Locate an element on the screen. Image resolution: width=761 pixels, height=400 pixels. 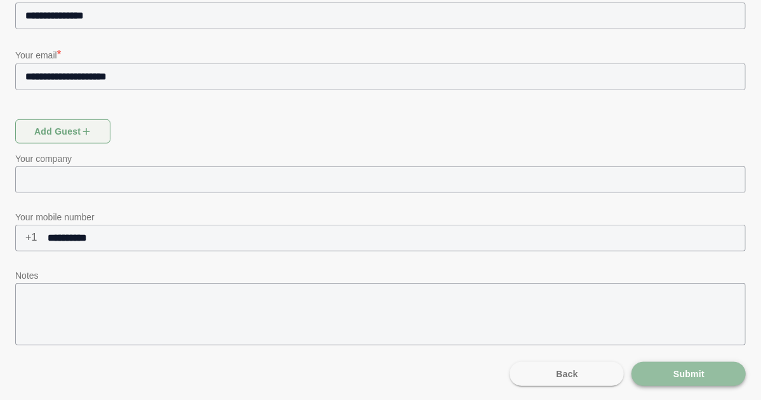
button: Add guest is located at coordinates (63, 131).